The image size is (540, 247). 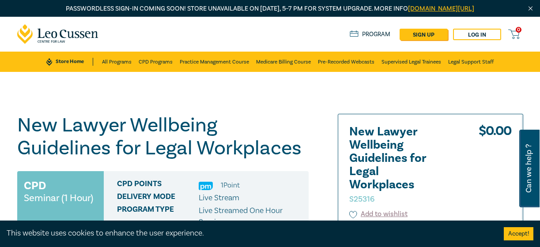 What do you see at coordinates (519, 234) in the screenshot?
I see `button: Accept cookies` at bounding box center [519, 234].